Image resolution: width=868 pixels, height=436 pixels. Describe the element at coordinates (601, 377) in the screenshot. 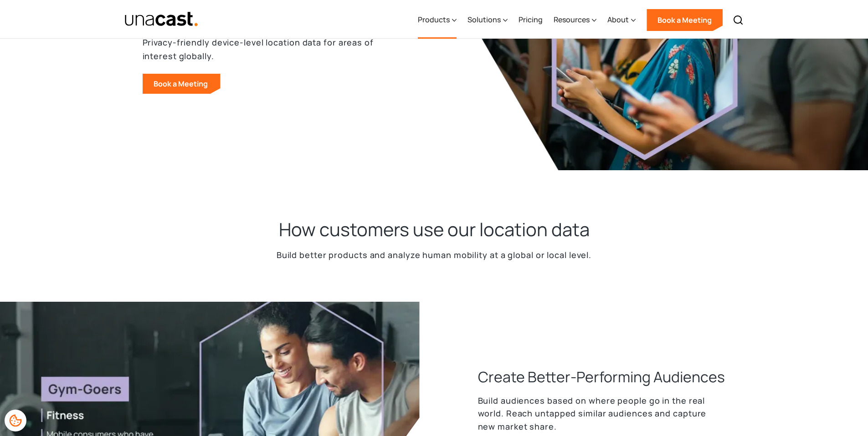

I see `h3: Create Better-Performing Audiences` at that location.